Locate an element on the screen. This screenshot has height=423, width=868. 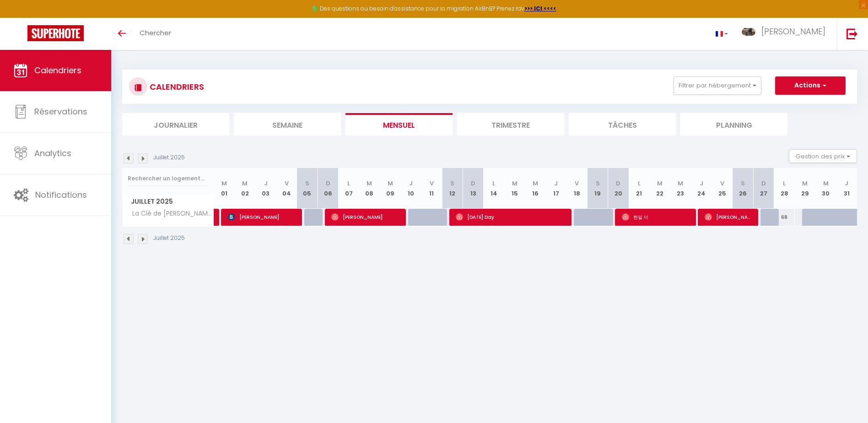
th: 11 is located at coordinates (432, 188).